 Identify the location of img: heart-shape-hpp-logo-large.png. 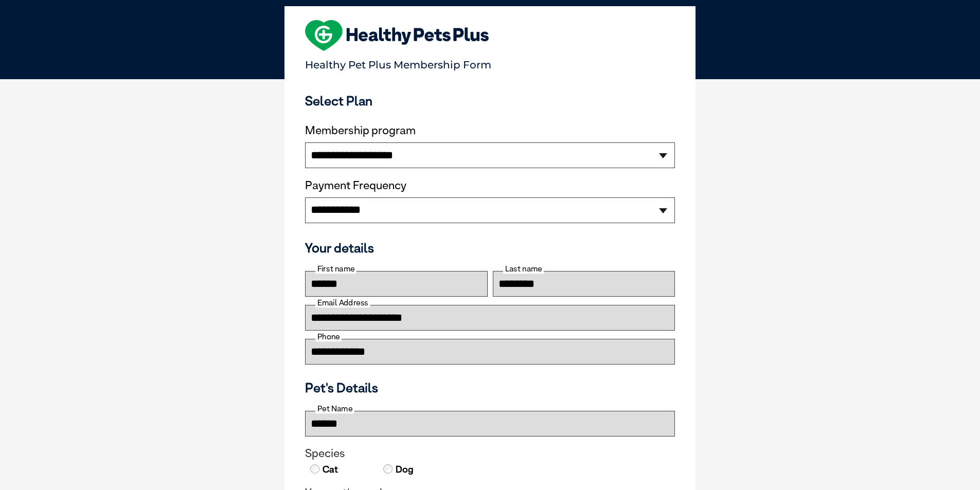
(396, 35).